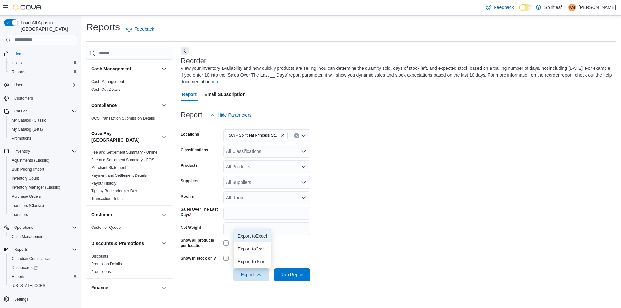 The width and height of the screenshot is (621, 308). Describe the element at coordinates (252, 236) in the screenshot. I see `span: Export to Excel` at that location.